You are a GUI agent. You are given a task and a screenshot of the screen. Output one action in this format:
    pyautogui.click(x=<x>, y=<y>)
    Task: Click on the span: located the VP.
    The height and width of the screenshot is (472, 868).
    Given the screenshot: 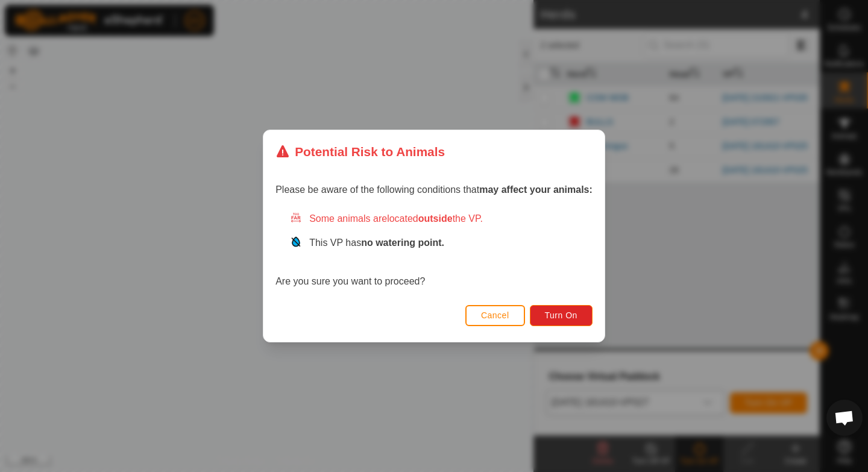 What is the action you would take?
    pyautogui.click(x=435, y=218)
    